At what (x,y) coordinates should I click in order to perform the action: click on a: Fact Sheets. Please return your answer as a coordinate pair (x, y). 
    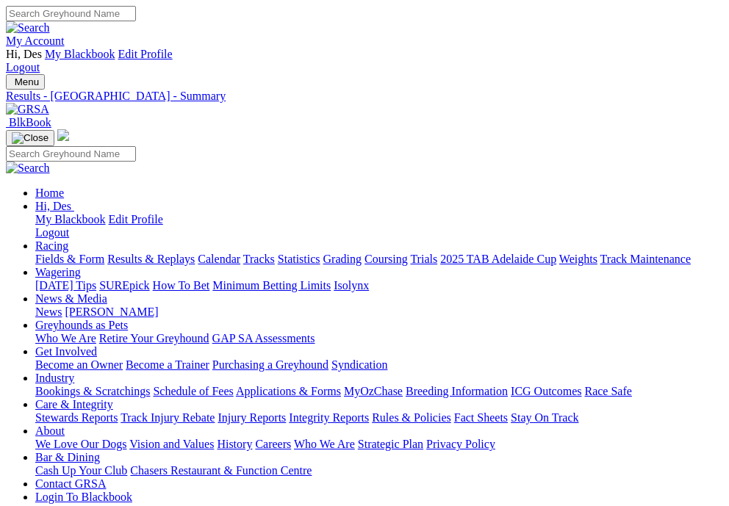
    Looking at the image, I should click on (481, 417).